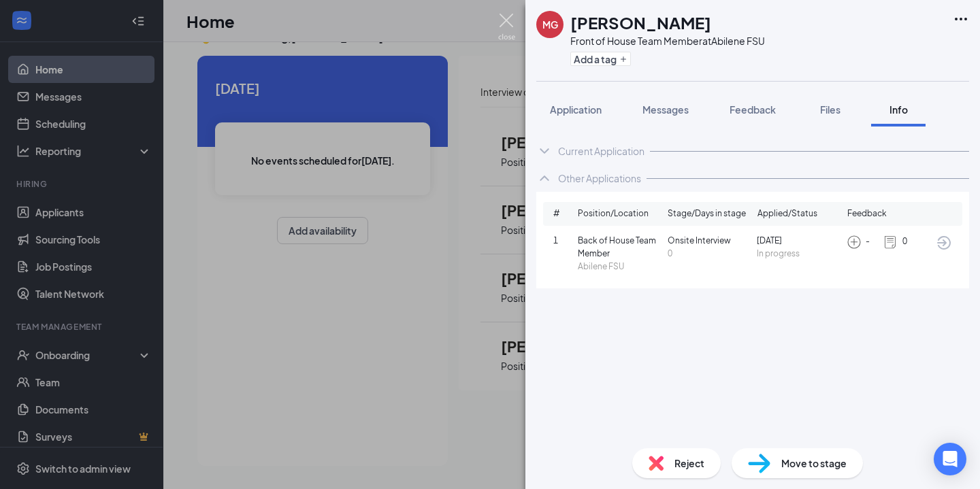 Image resolution: width=980 pixels, height=489 pixels. I want to click on span: Messages, so click(666, 110).